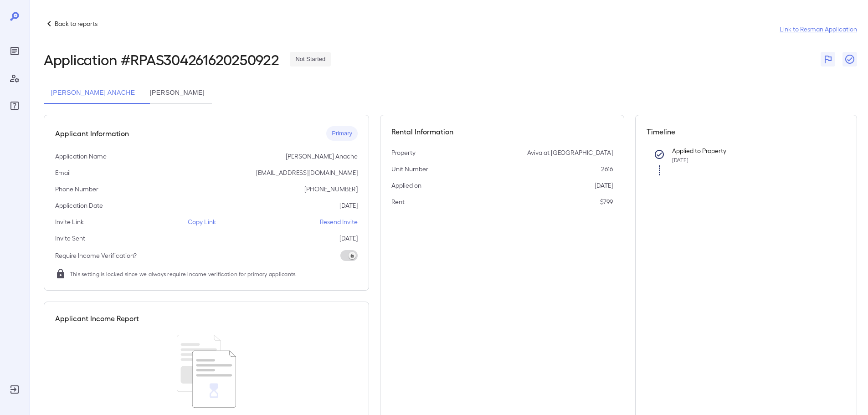  What do you see at coordinates (202, 222) in the screenshot?
I see `p: Copy Link` at bounding box center [202, 222].